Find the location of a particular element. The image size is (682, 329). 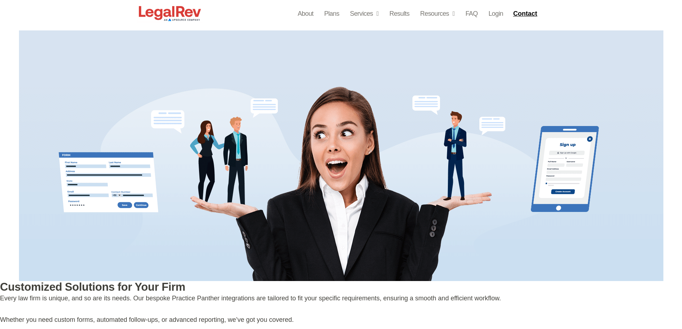

a: Contact is located at coordinates (526, 14).